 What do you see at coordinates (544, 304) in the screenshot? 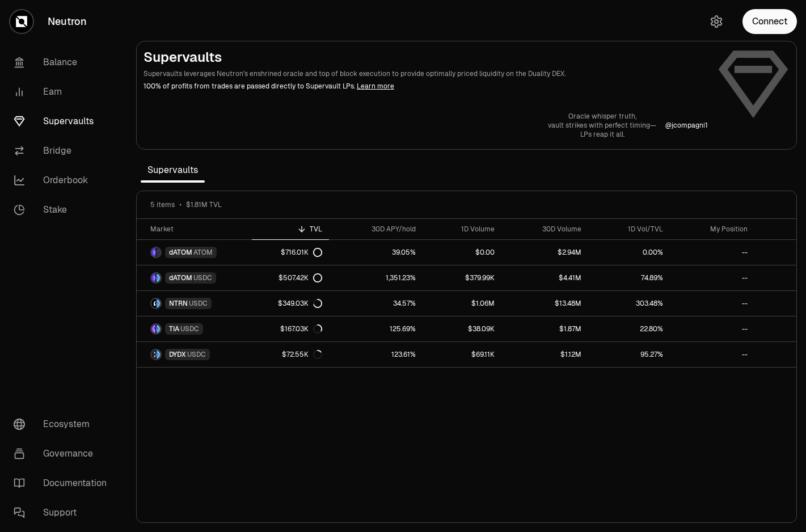
I see `a: $13.48M` at bounding box center [544, 304].